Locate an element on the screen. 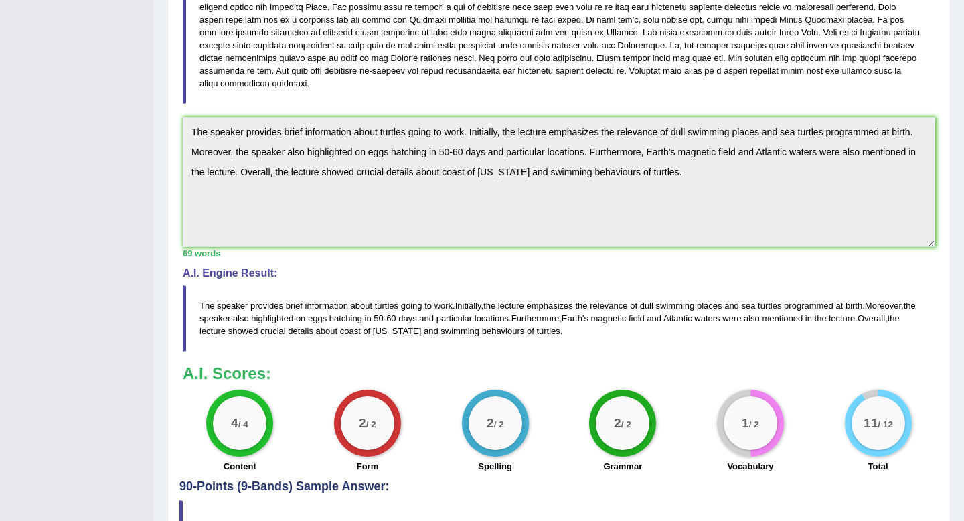 Image resolution: width=964 pixels, height=521 pixels. span: The is located at coordinates (207, 305).